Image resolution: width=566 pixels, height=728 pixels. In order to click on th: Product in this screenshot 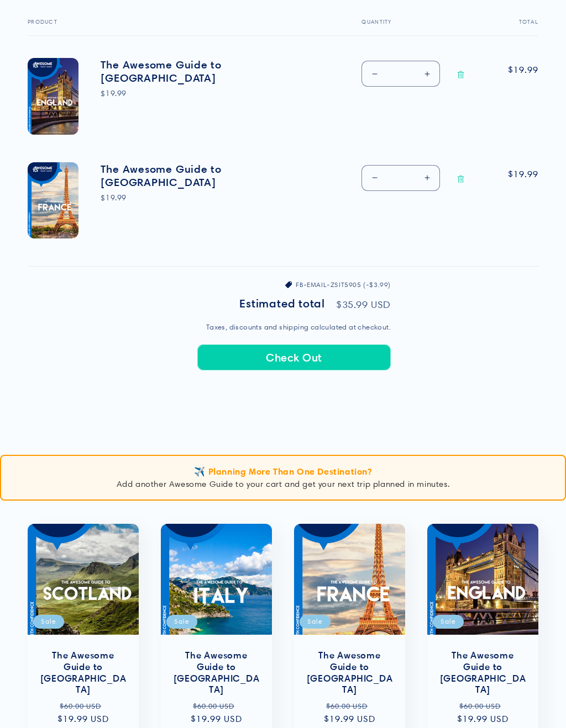, I will do `click(181, 27)`.